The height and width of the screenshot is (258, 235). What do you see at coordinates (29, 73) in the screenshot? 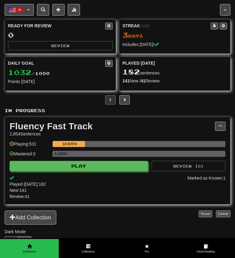
I see `span: / 1000` at bounding box center [29, 73].